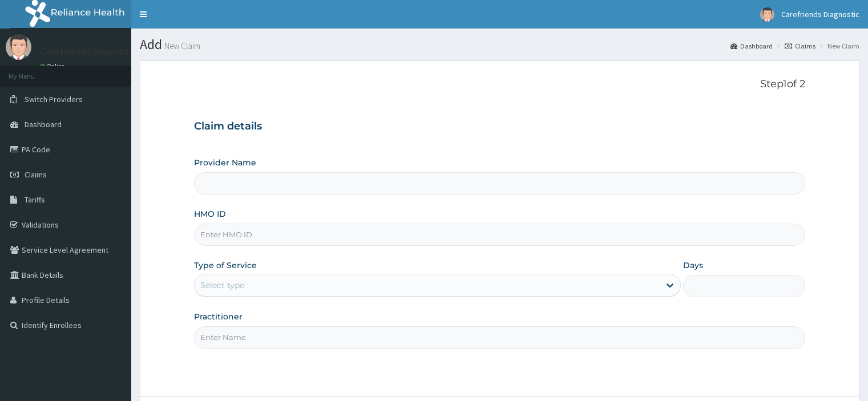 The height and width of the screenshot is (401, 868). What do you see at coordinates (210, 214) in the screenshot?
I see `label: HMO ID` at bounding box center [210, 214].